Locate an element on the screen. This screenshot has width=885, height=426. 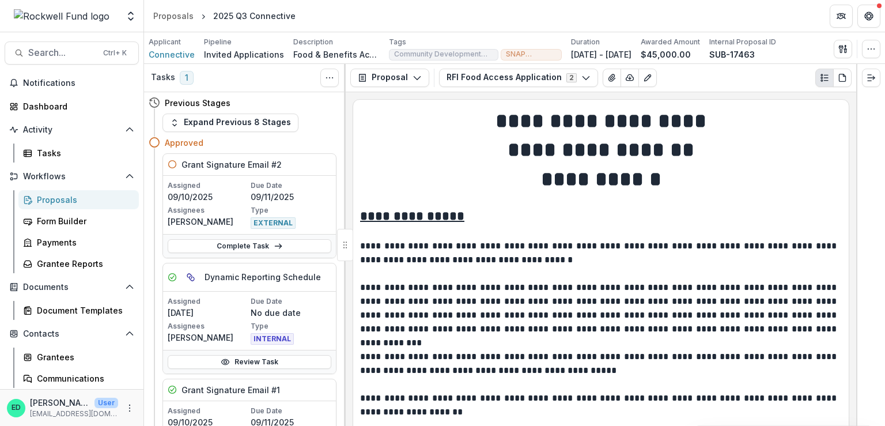
button: Open Activity is located at coordinates (71, 130).